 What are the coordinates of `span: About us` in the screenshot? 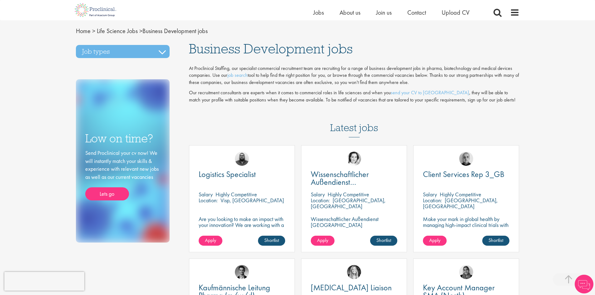 It's located at (350, 13).